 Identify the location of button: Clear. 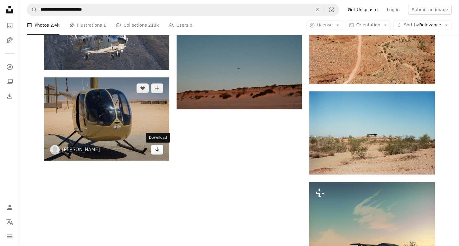
(317, 10).